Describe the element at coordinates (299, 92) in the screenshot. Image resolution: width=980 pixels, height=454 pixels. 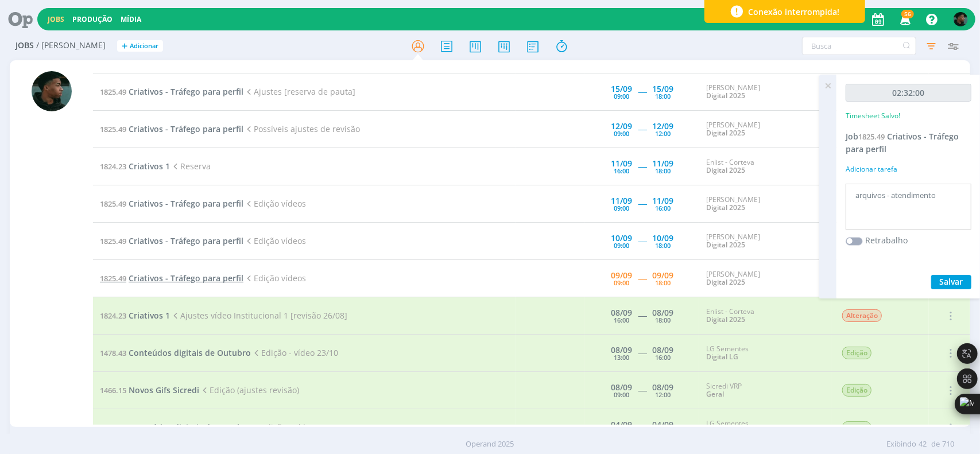
I see `span: Ajustes [reserva de pauta]` at that location.